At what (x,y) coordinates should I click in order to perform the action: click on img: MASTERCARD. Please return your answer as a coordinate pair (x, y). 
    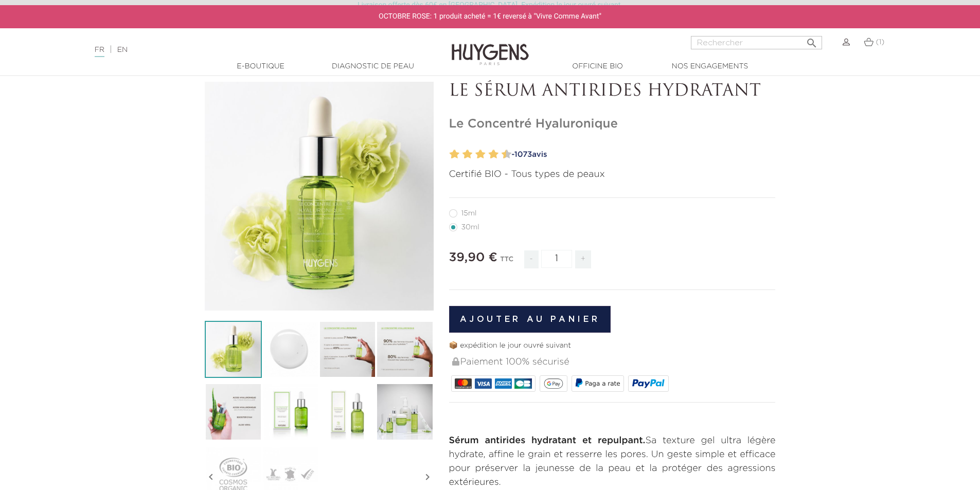
    Looking at the image, I should click on (463, 383).